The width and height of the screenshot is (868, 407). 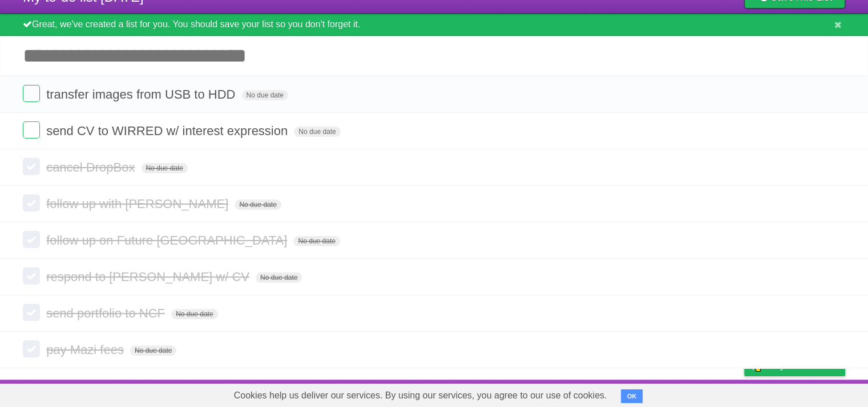 I want to click on span: Cookies help us deliver our services. By using our services, you agree to our use of cookies., so click(x=421, y=396).